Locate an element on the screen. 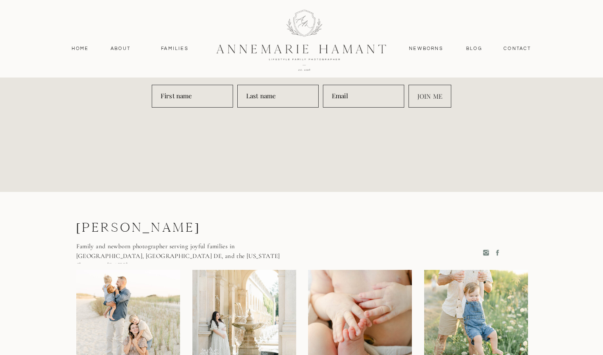 This screenshot has width=603, height=355. nav: About is located at coordinates (121, 49).